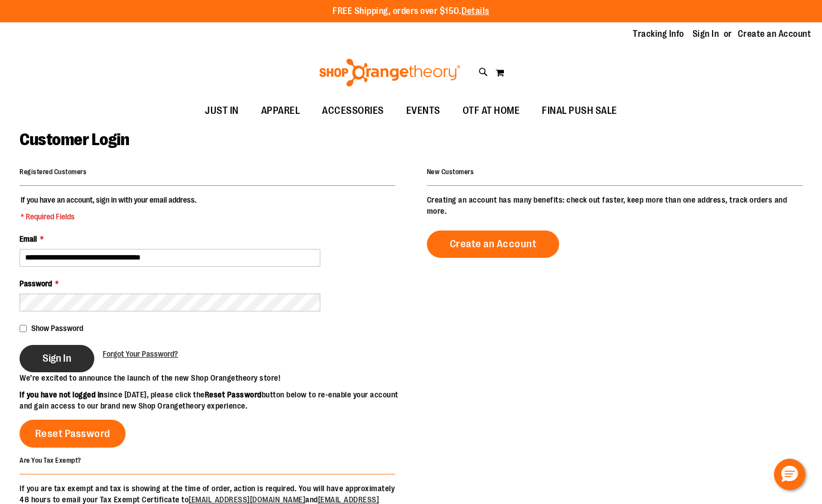 The image size is (822, 504). What do you see at coordinates (216, 378) in the screenshot?
I see `p: We’re excited to announce the launch of the new Shop Orangetheory store!` at bounding box center [216, 378].